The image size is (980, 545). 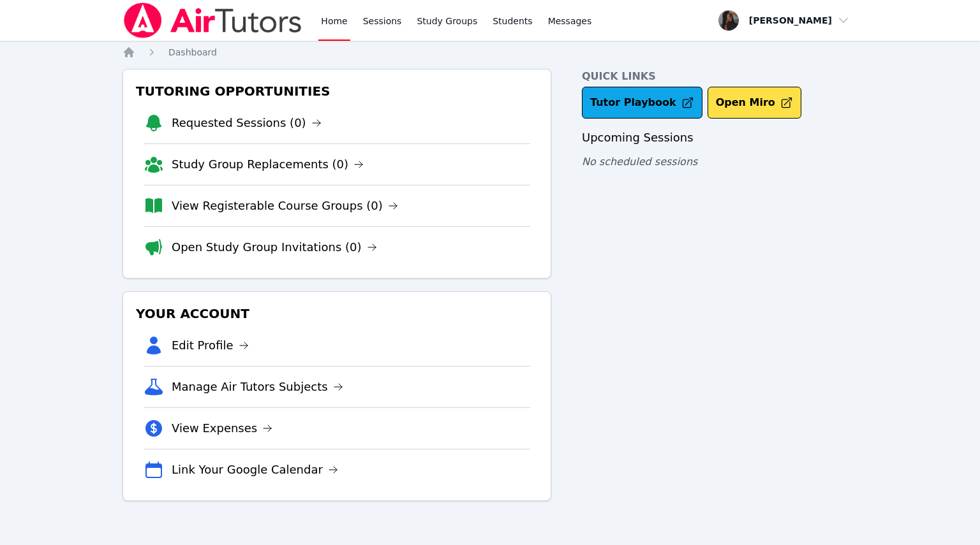 I want to click on h3: Tutoring Opportunities, so click(x=337, y=91).